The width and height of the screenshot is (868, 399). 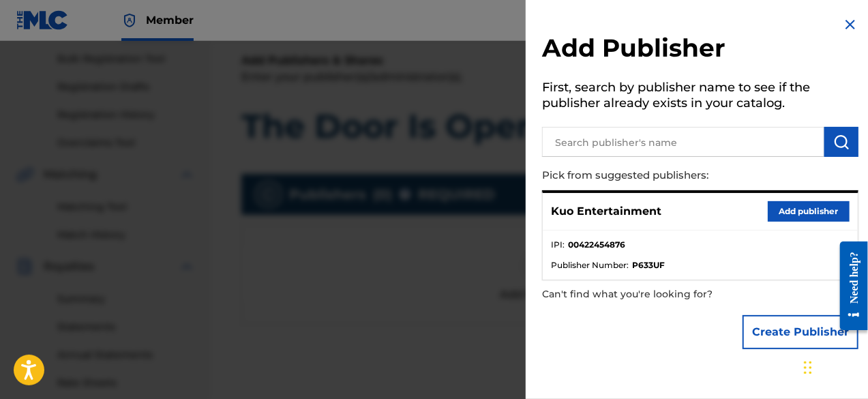 I want to click on img: Search Works, so click(x=842, y=142).